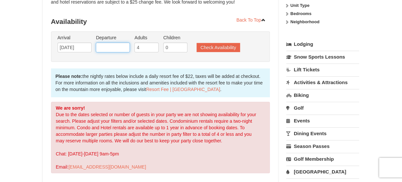 The width and height of the screenshot is (402, 182). What do you see at coordinates (323, 108) in the screenshot?
I see `a: Golf` at bounding box center [323, 108].